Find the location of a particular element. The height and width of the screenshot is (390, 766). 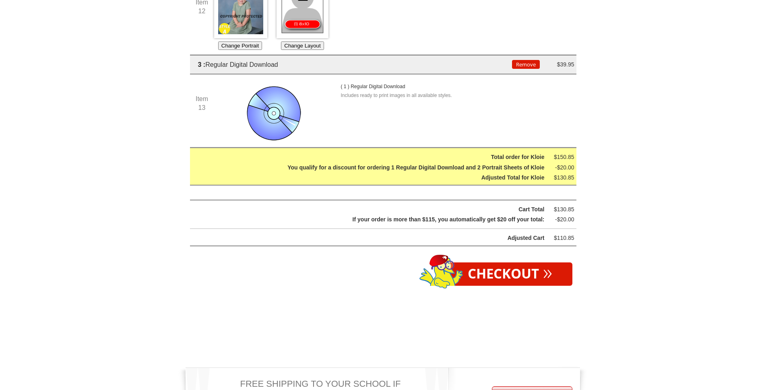

button: Change Layout is located at coordinates (302, 45).